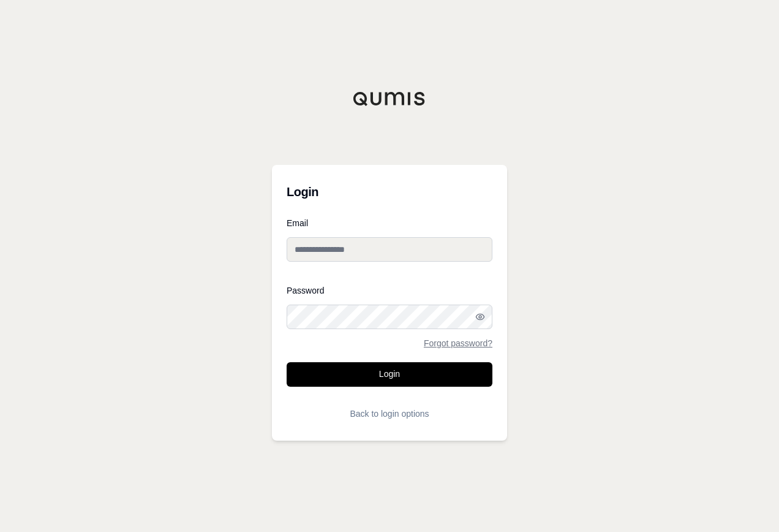 The image size is (779, 532). Describe the element at coordinates (390, 374) in the screenshot. I see `button: Login` at that location.